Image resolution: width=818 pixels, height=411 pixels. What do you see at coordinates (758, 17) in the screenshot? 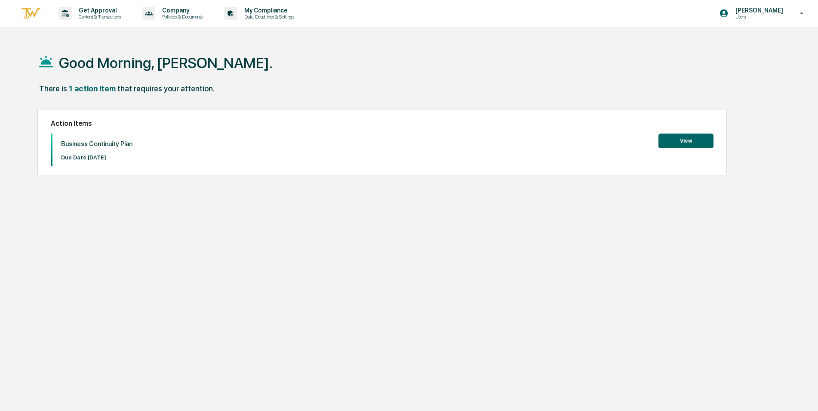
I see `p: Users` at bounding box center [758, 17].